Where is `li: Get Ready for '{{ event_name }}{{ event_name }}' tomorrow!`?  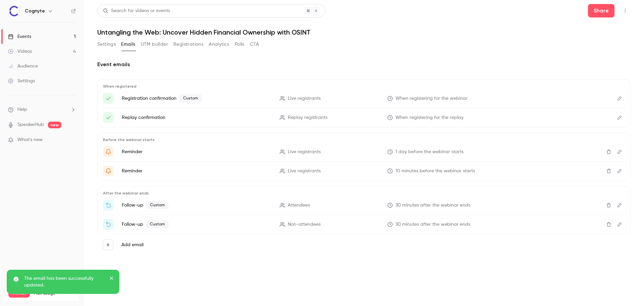
li: Get Ready for '{{ event_name }}{{ event_name }}' tomorrow! is located at coordinates (364, 152).